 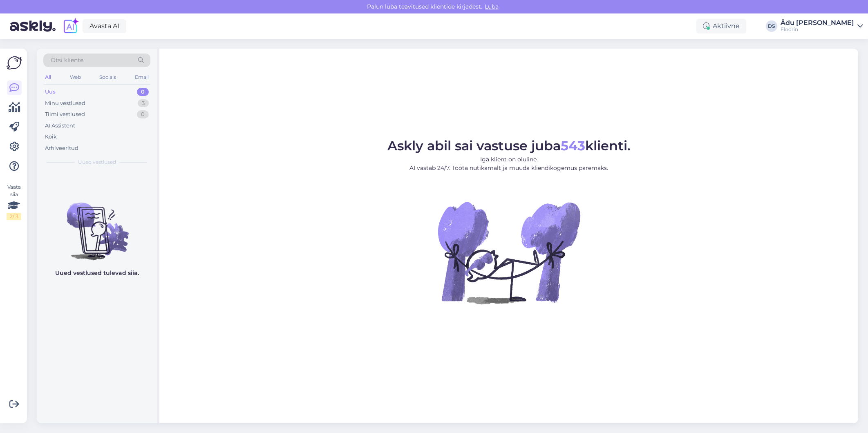 What do you see at coordinates (96, 162) in the screenshot?
I see `span: Uued vestlused` at bounding box center [96, 162].